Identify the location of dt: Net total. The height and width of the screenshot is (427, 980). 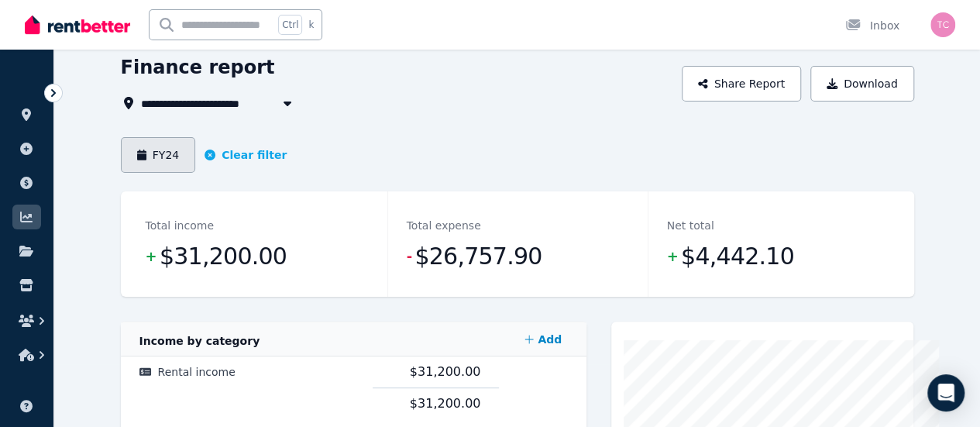
(691, 226).